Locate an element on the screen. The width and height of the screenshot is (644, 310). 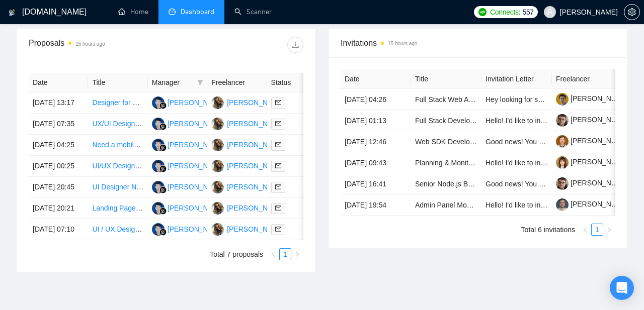
a: searchScanner is located at coordinates (253, 11).